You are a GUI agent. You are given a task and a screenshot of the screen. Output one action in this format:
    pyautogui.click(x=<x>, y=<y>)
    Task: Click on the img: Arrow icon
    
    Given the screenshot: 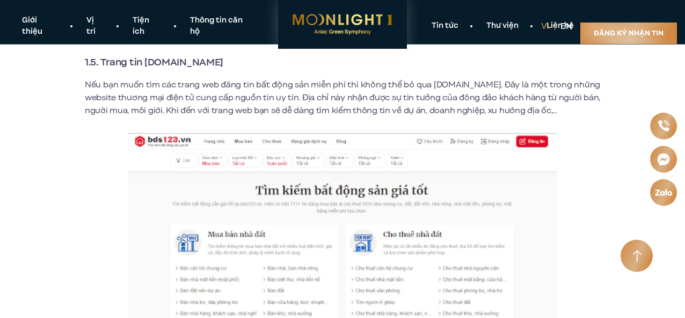 What is the action you would take?
    pyautogui.click(x=637, y=256)
    